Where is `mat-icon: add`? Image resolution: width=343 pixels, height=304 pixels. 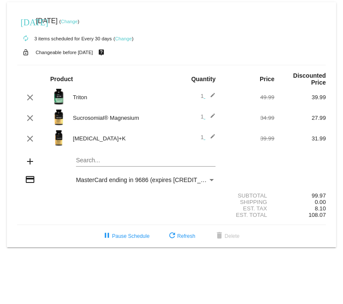
mat-icon: add is located at coordinates (30, 161).